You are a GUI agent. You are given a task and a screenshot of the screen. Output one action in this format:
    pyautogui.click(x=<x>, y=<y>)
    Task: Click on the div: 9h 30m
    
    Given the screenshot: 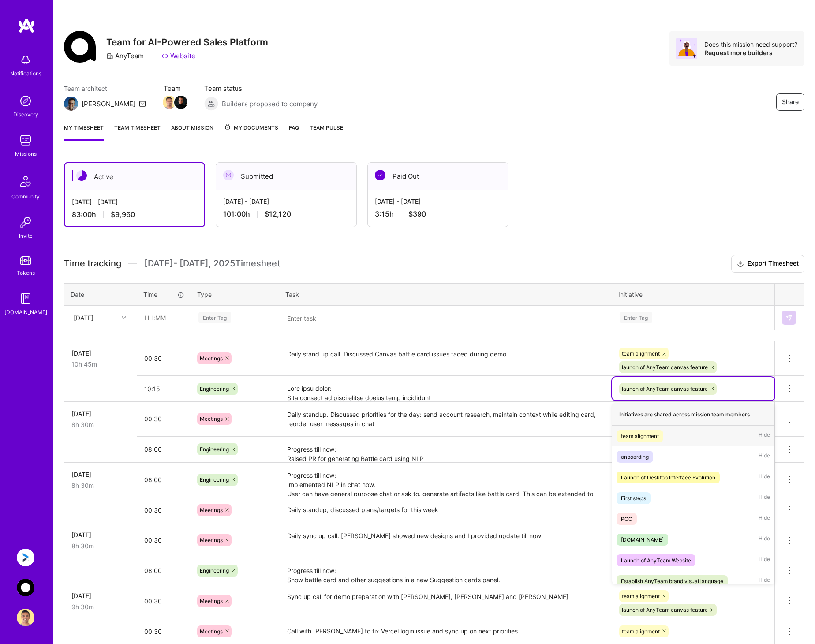 What is the action you would take?
    pyautogui.click(x=101, y=607)
    